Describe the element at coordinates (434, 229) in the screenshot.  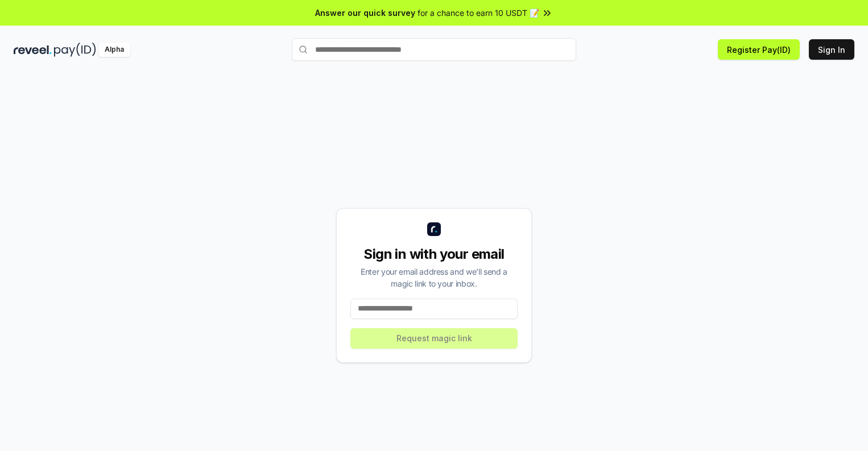
I see `img: logo_small` at that location.